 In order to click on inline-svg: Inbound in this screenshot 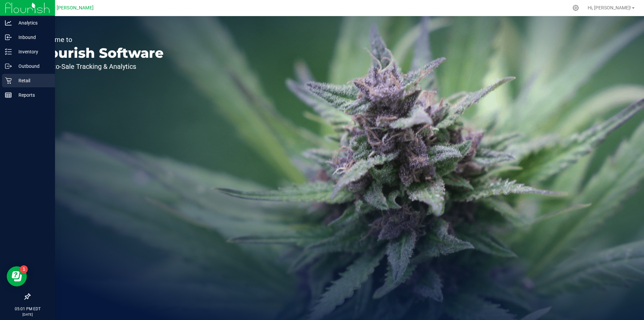, I will do `click(8, 37)`.